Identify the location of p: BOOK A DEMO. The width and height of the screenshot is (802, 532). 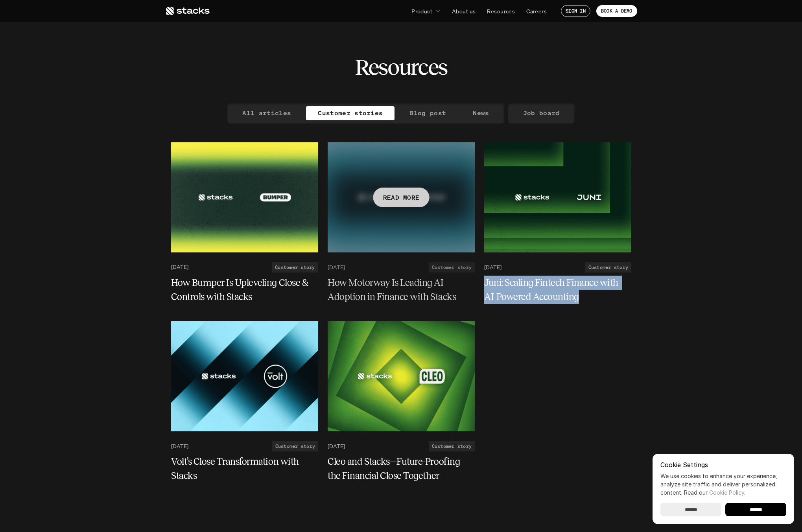
(617, 11).